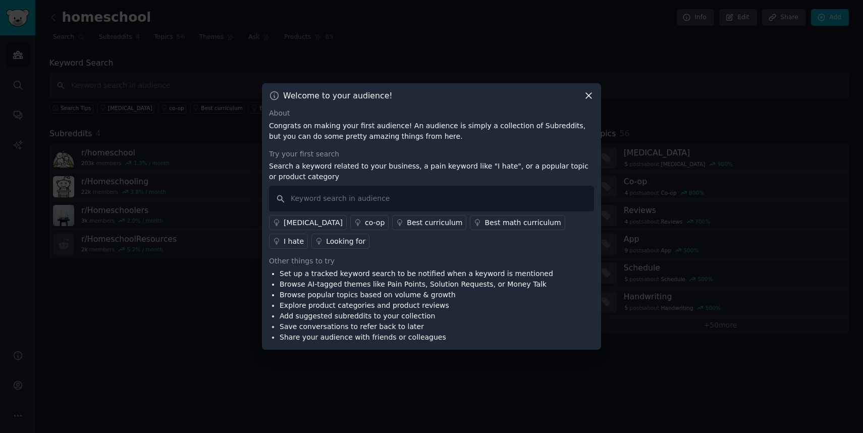  I want to click on div: Best curriculum, so click(434, 222).